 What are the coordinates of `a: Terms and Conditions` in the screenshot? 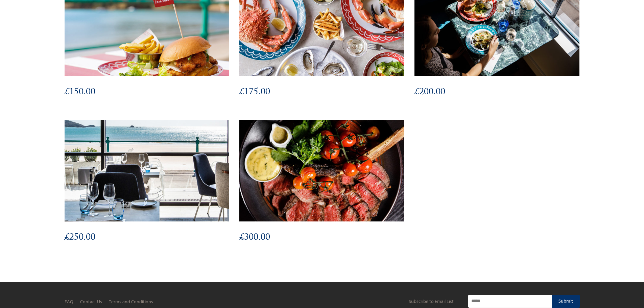 It's located at (131, 302).